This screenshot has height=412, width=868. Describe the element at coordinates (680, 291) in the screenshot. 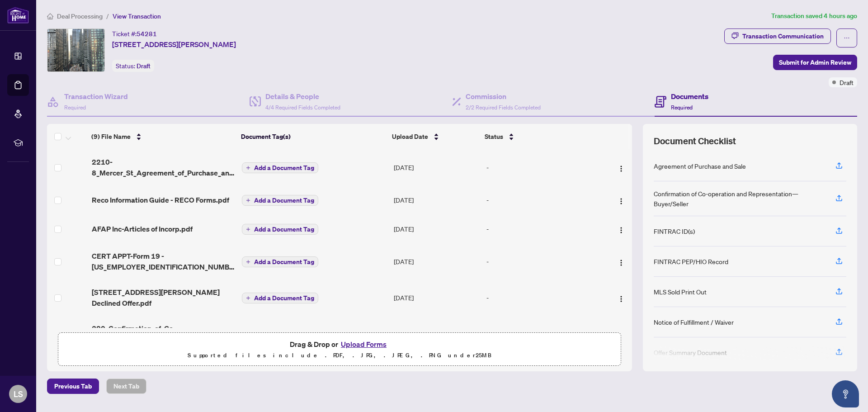

I see `div: MLS Sold Print Out` at that location.